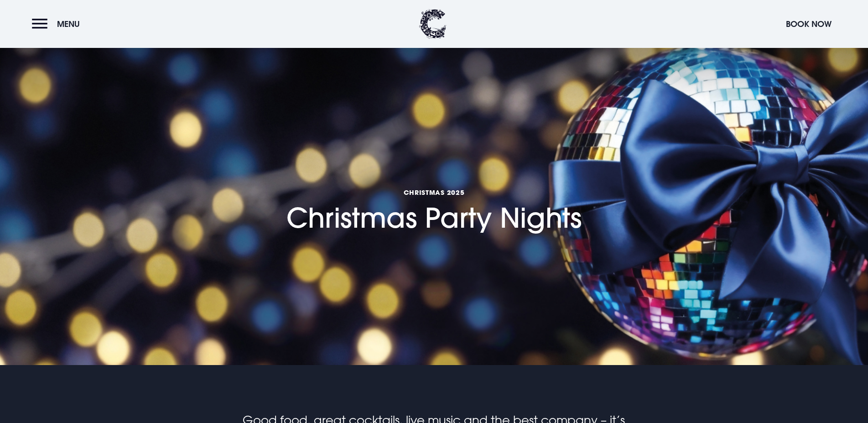 The height and width of the screenshot is (423, 868). What do you see at coordinates (809, 24) in the screenshot?
I see `button: Book Now` at bounding box center [809, 24].